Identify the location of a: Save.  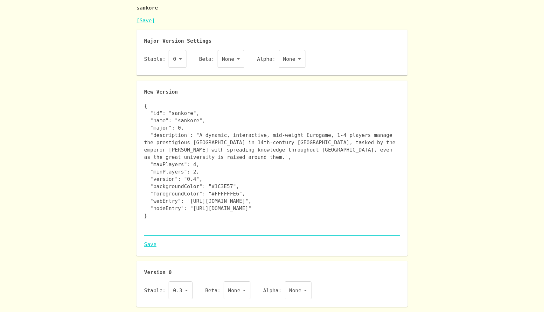
(272, 244).